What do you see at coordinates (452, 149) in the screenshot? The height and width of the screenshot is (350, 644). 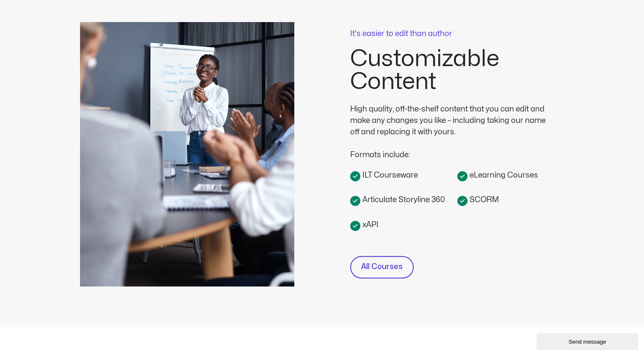 I see `div: Formats include:` at bounding box center [452, 149].